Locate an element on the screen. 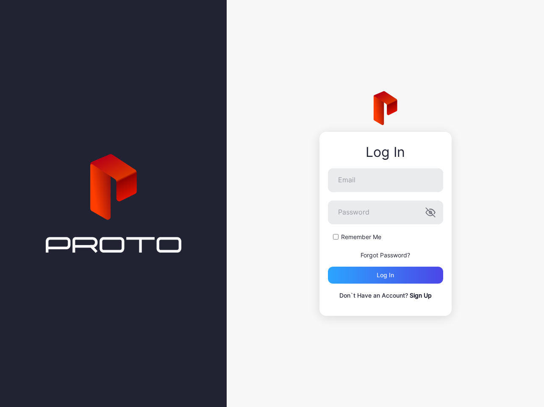 Image resolution: width=544 pixels, height=407 pixels. div: Log in is located at coordinates (385, 275).